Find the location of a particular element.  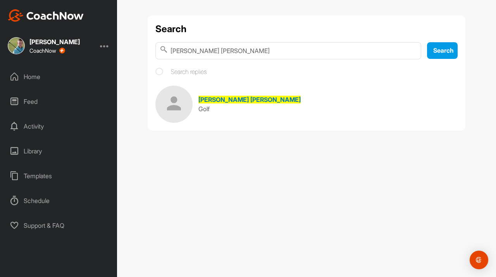

div: Schedule is located at coordinates (59, 201).